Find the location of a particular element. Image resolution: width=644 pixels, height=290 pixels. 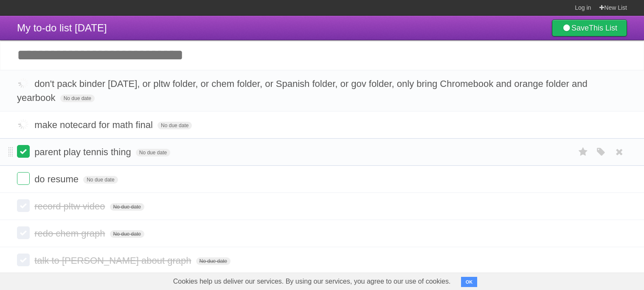

span: Cookies help us deliver our services. By using our services, you agree to our use of cookies. is located at coordinates (312, 282).